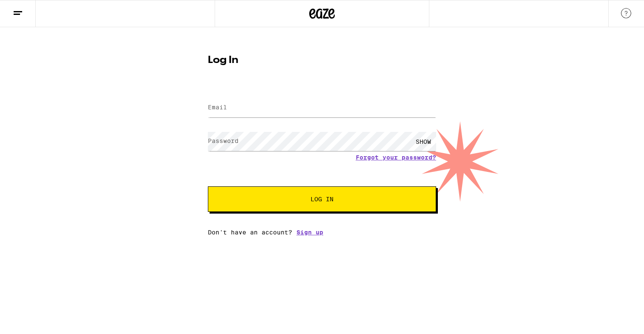 The height and width of the screenshot is (334, 644). Describe the element at coordinates (322, 199) in the screenshot. I see `span: Log In` at that location.